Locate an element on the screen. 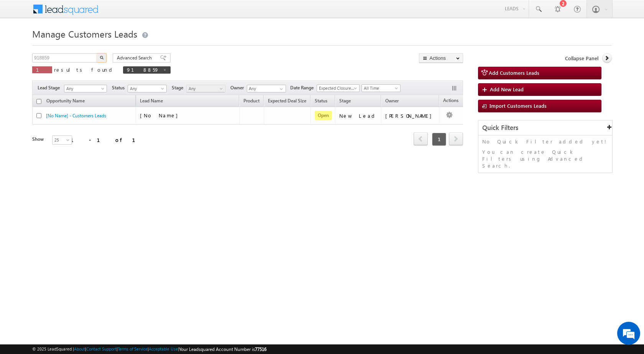 Image resolution: width=644 pixels, height=354 pixels. span: prev is located at coordinates (421, 139).